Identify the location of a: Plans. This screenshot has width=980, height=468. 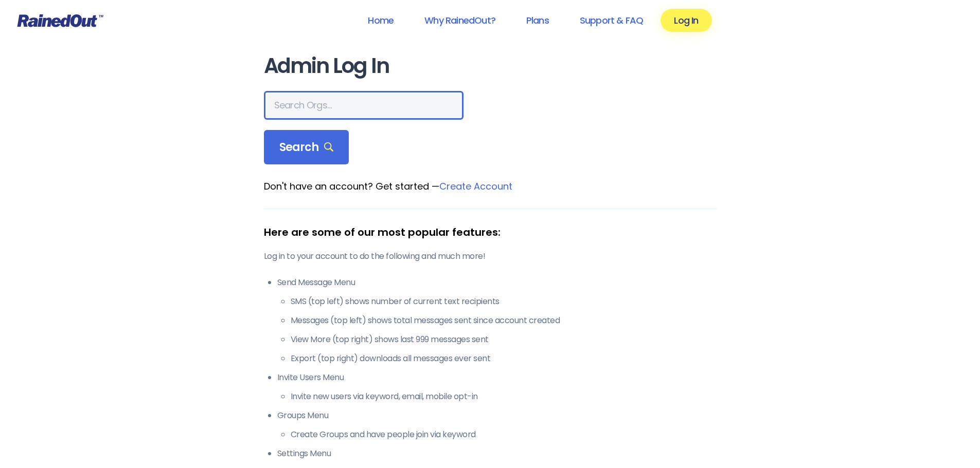
(538, 20).